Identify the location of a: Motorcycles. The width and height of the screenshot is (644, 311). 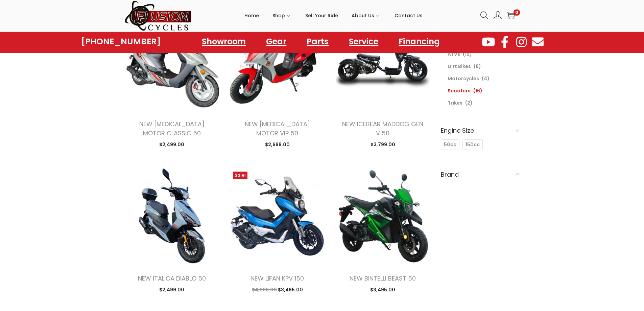
(463, 78).